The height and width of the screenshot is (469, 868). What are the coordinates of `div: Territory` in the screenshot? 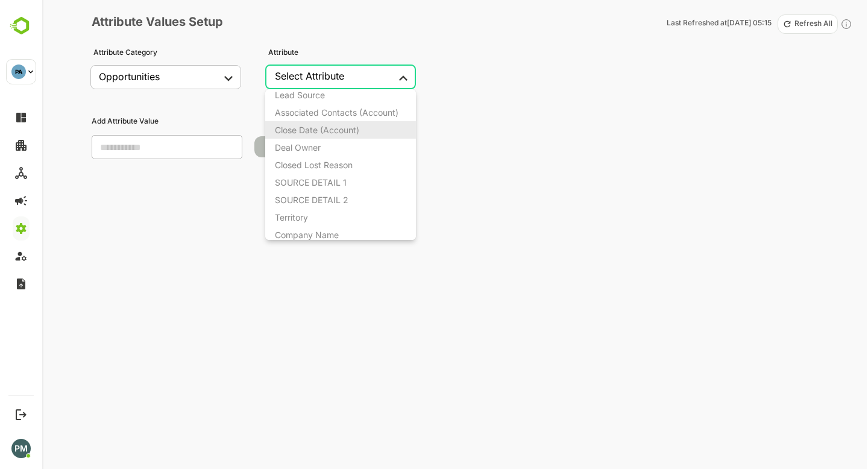 It's located at (291, 217).